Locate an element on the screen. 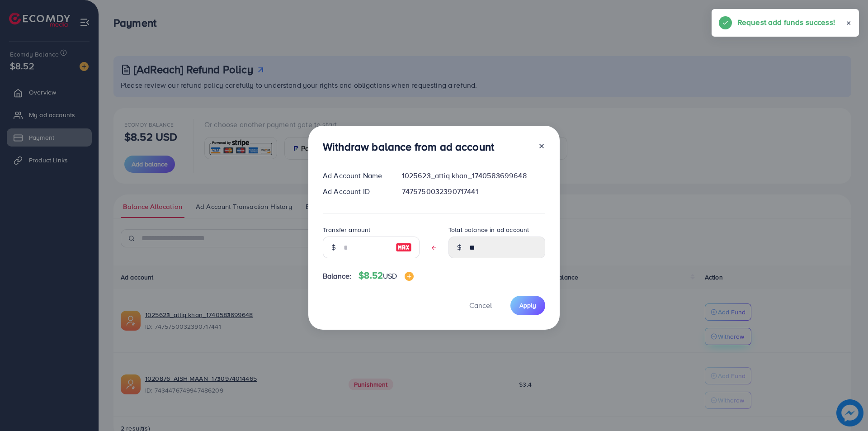 This screenshot has width=868, height=431. div: 1025623_attiq khan_1740583699648 is located at coordinates (473, 175).